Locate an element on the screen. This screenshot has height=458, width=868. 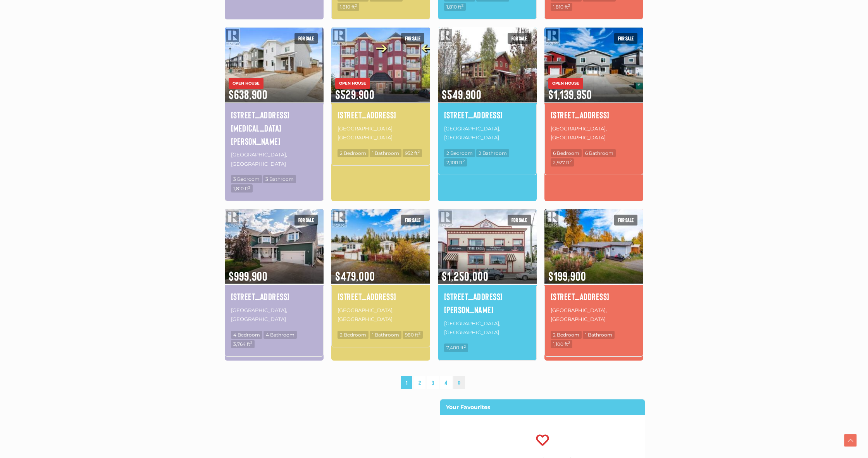
img: 47 ELLWOOD STREET, Whitehorse, Yukon is located at coordinates (594, 64).